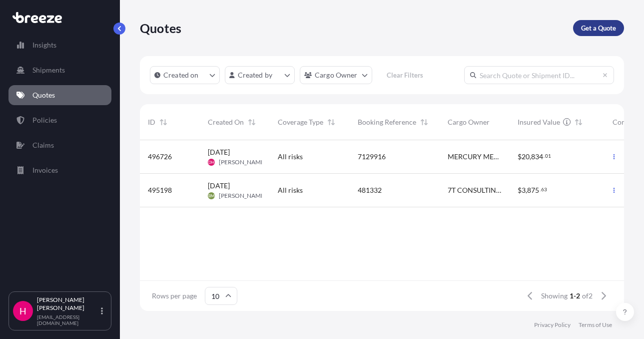  Describe the element at coordinates (598, 28) in the screenshot. I see `a: Get a Quote` at that location.